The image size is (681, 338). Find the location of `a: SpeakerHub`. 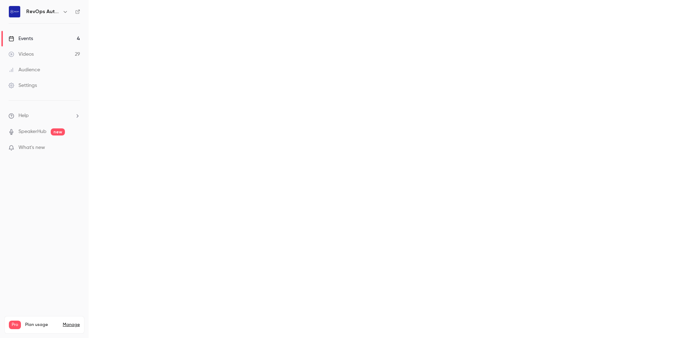

a: SpeakerHub is located at coordinates (32, 132).